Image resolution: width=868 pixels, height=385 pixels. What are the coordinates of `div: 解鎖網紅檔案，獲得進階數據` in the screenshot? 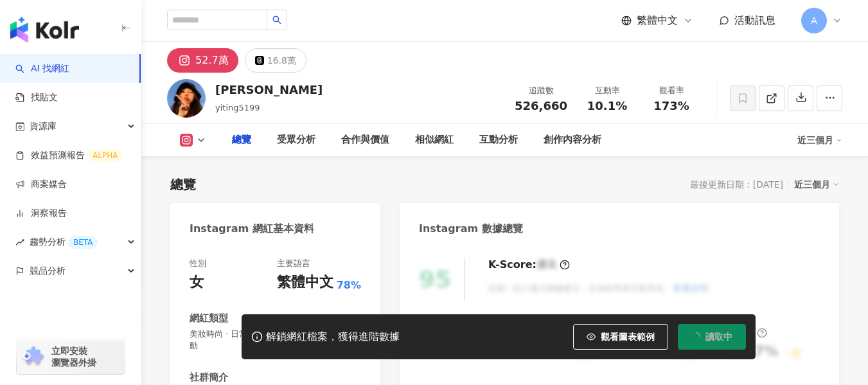 It's located at (333, 337).